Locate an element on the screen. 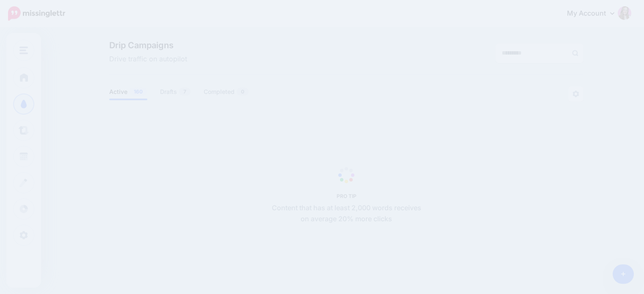  span: Drive traffic on autopilot is located at coordinates (148, 59).